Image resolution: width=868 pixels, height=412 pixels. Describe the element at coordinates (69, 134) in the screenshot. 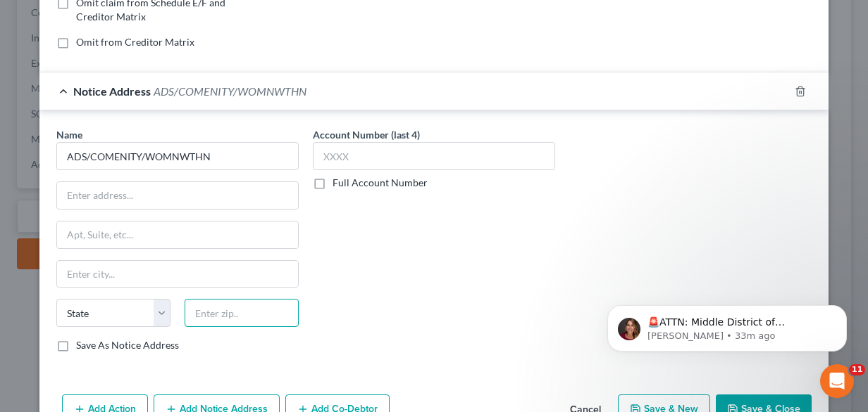

I see `span: Name` at that location.